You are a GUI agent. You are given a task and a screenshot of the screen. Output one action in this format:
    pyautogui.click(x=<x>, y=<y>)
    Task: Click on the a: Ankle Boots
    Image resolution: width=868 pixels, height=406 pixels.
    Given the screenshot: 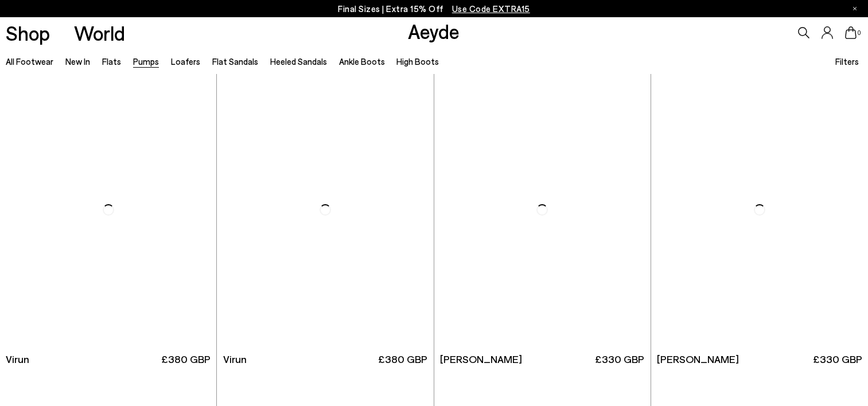 What is the action you would take?
    pyautogui.click(x=362, y=62)
    